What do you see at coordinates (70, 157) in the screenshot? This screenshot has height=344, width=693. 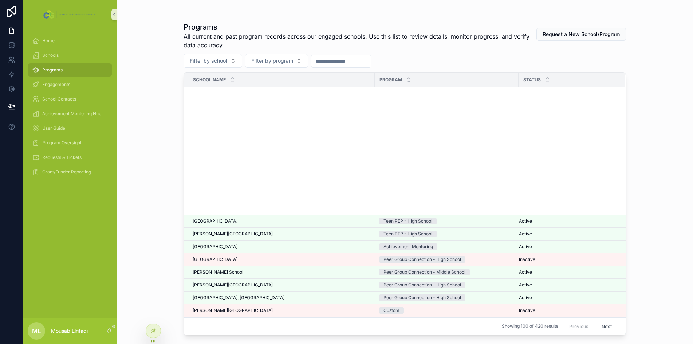 I see `a: Requests & Tickets` at bounding box center [70, 157].